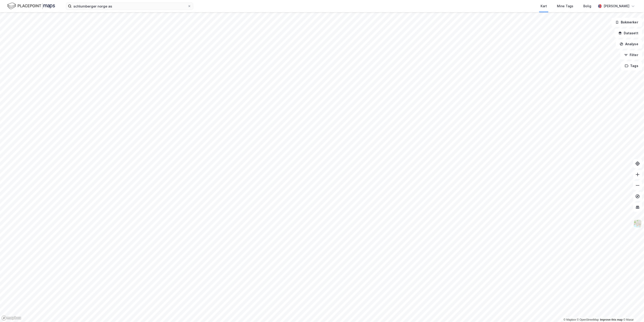 This screenshot has height=322, width=644. I want to click on div: Chat Widget, so click(633, 311).